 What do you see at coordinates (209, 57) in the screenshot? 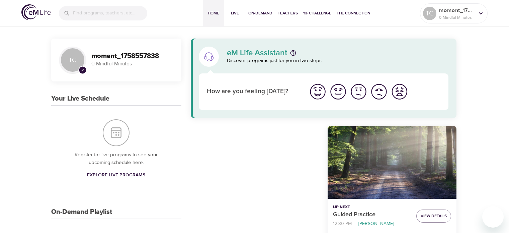
I see `img: eM Life Assistant` at bounding box center [209, 57].